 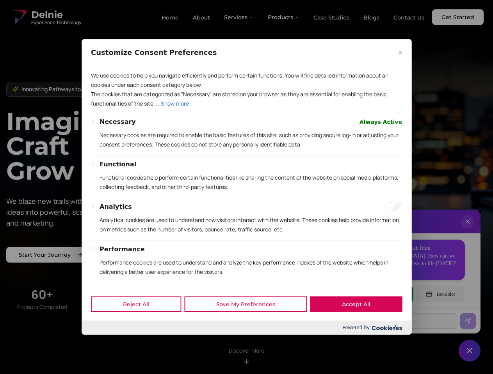 I want to click on p: Analytical cookies are used to understand how visitors interact with the website. These cookies h..., so click(x=250, y=225).